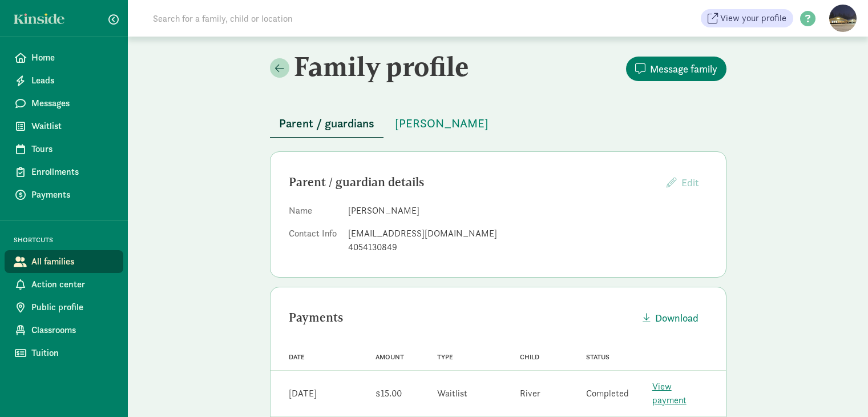 This screenshot has width=868, height=417. Describe the element at coordinates (73, 58) in the screenshot. I see `span: Home` at that location.